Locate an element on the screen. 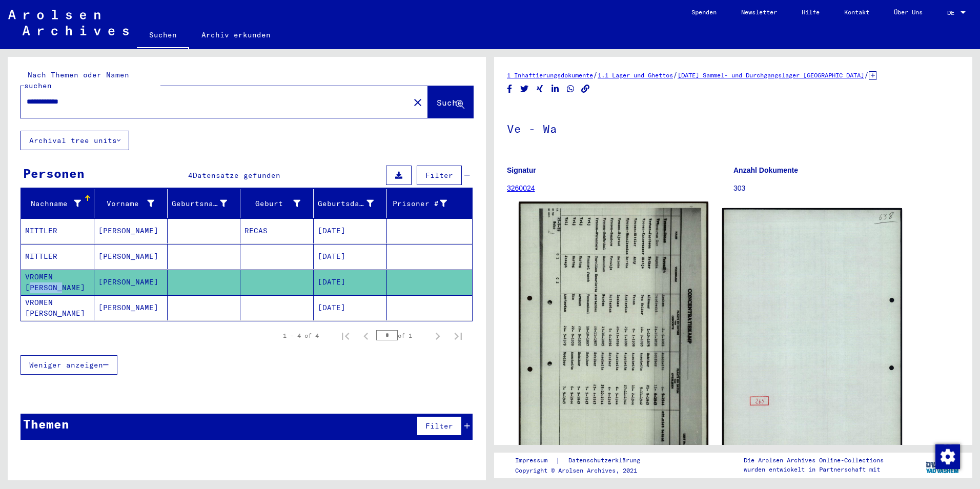  p: wurden entwickelt in Partnerschaft mit is located at coordinates (813, 470).